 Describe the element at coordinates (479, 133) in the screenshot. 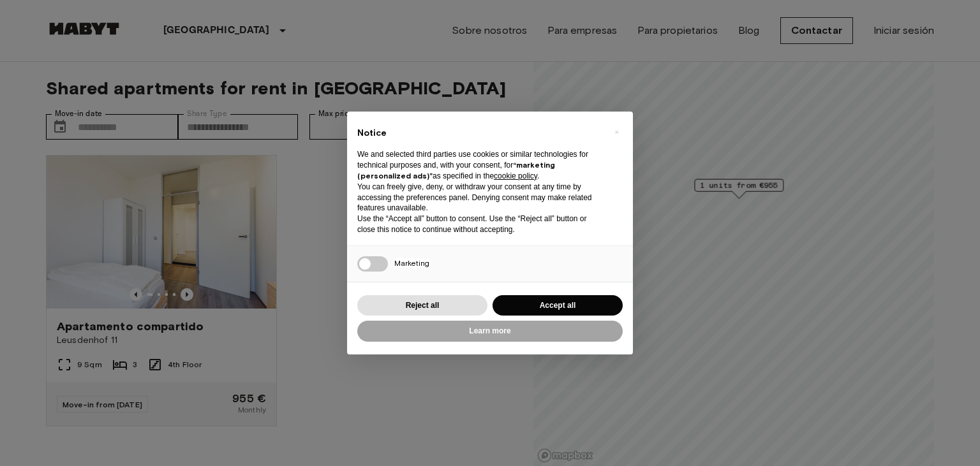

I see `h2: Notice` at that location.